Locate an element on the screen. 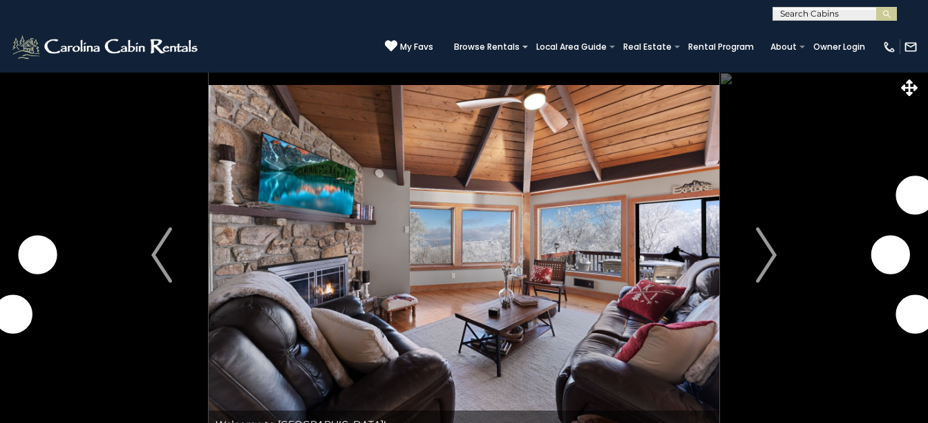 The height and width of the screenshot is (423, 928). a: Browse Rentals is located at coordinates (486, 47).